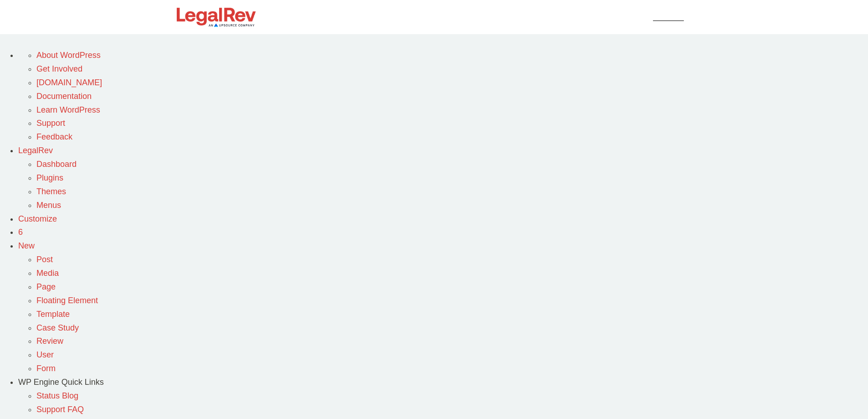 The width and height of the screenshot is (868, 419). Describe the element at coordinates (600, 18) in the screenshot. I see `a: FAQ` at that location.